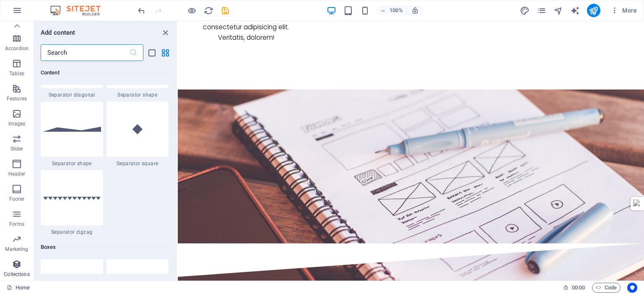 The height and width of the screenshot is (294, 644). What do you see at coordinates (72, 135) in the screenshot?
I see `div: Separator shape` at bounding box center [72, 135].